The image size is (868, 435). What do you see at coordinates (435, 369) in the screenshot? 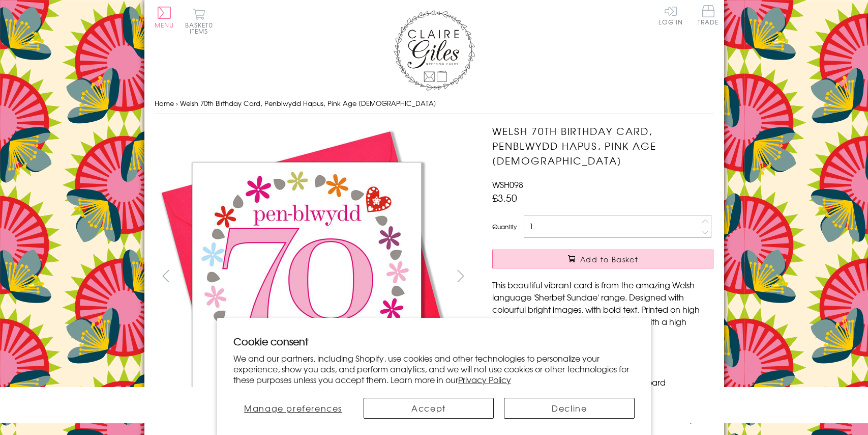
I see `p: We and our partners, including Shopify, use cookies and other technologies to personalize your ex...` at bounding box center [435, 369].